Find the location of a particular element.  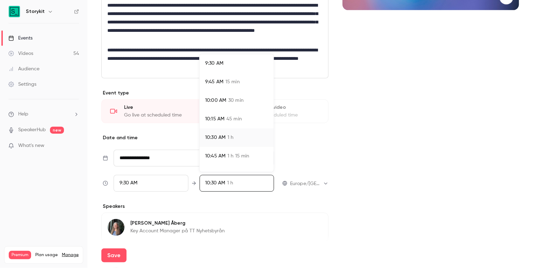

span: 1 h is located at coordinates (230, 137).